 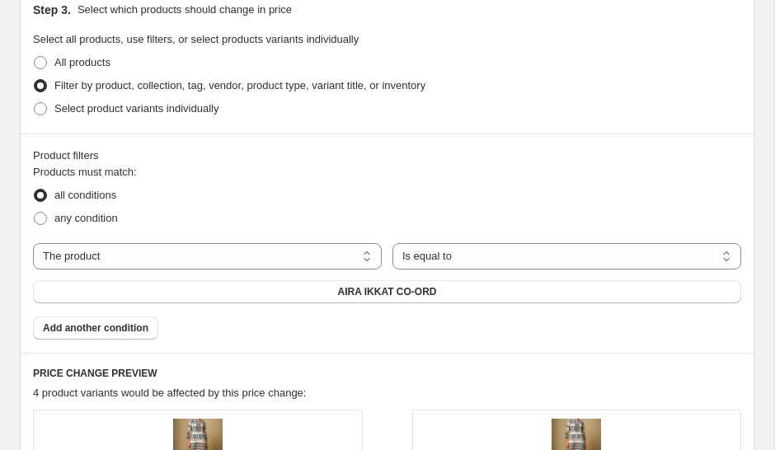 I want to click on h6: PRICE CHANGE PREVIEW, so click(x=387, y=373).